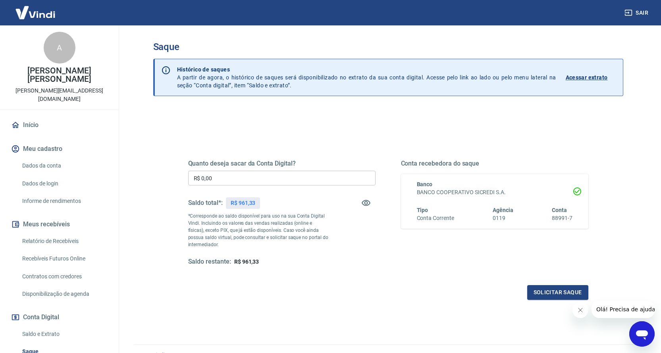 This screenshot has width=661, height=353. What do you see at coordinates (205, 203) in the screenshot?
I see `h5: Saldo total*:` at bounding box center [205, 203].